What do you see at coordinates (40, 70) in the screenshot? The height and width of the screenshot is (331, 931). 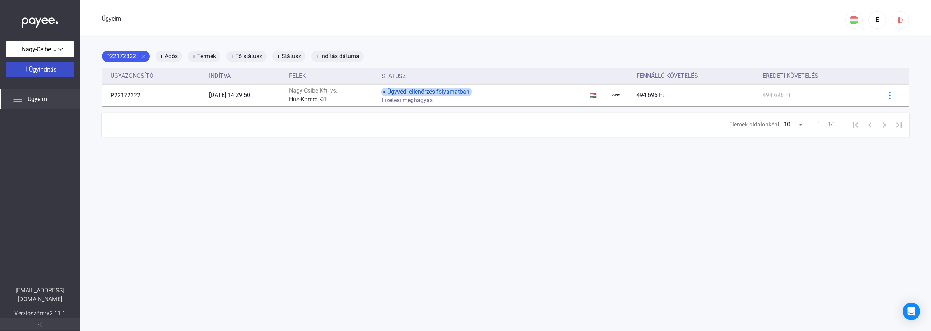 I see `button: Ügyindítás` at bounding box center [40, 70].